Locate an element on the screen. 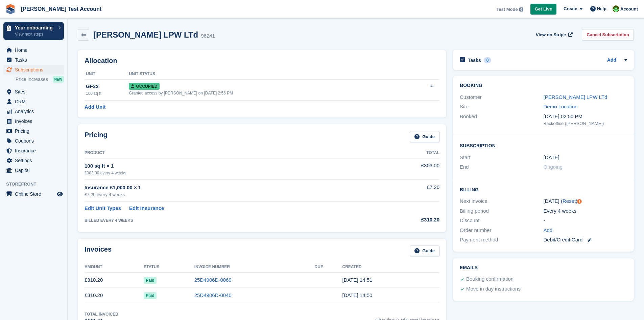 The width and height of the screenshot is (644, 320). div: Tooltip anchor is located at coordinates (579, 201).